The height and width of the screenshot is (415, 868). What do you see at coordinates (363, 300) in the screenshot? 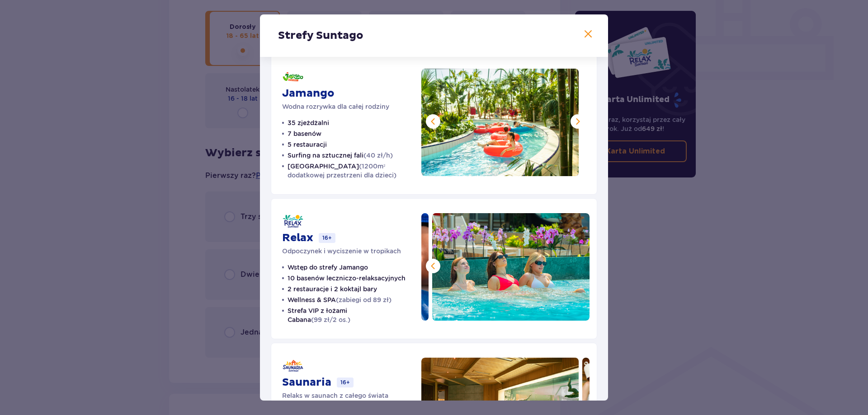
I see `span: (zabiegi od 89 zł)` at bounding box center [363, 300].